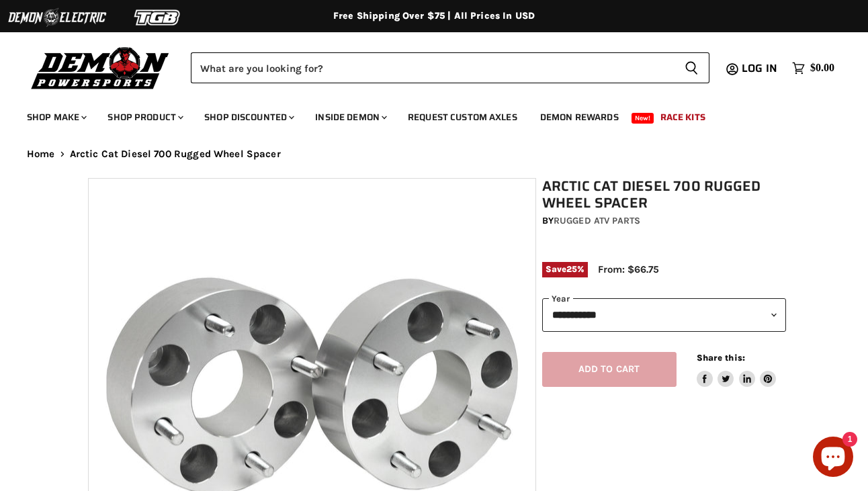  What do you see at coordinates (450, 68) in the screenshot?
I see `form: Product` at bounding box center [450, 68].